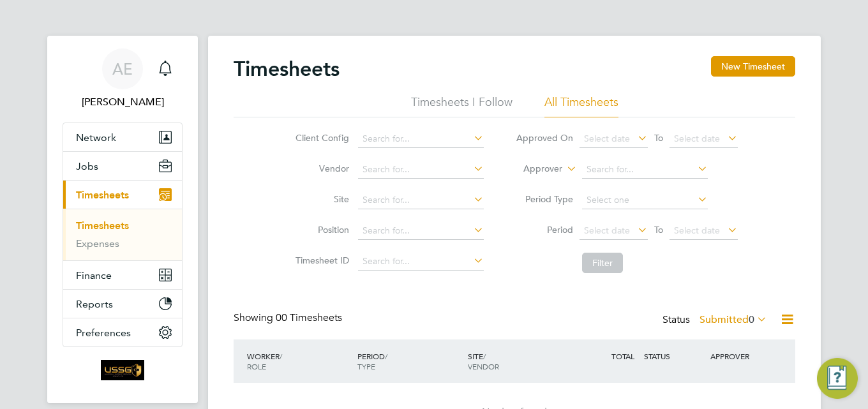  Describe the element at coordinates (534, 169) in the screenshot. I see `label: Approver` at that location.